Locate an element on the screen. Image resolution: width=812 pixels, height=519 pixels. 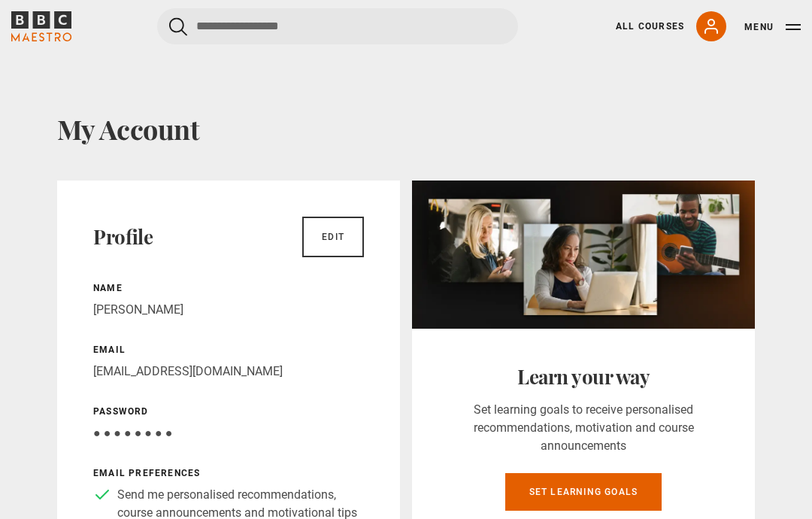
p: Set learning goals to receive personalised recommendations, motivation and course announcements is located at coordinates (584, 428).